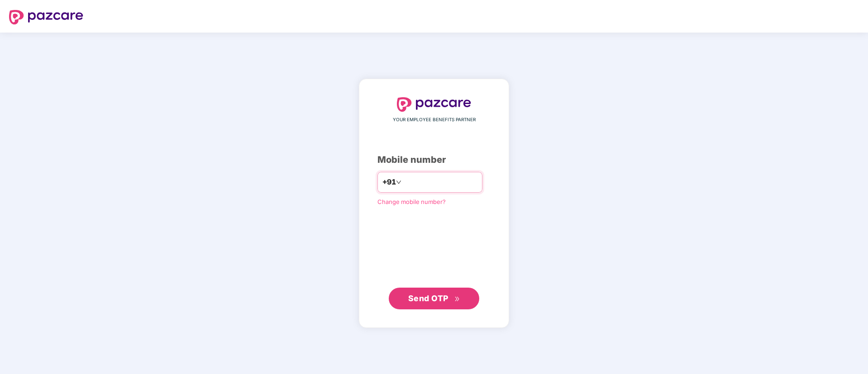 The image size is (868, 374). I want to click on a: Change mobile number?, so click(411, 202).